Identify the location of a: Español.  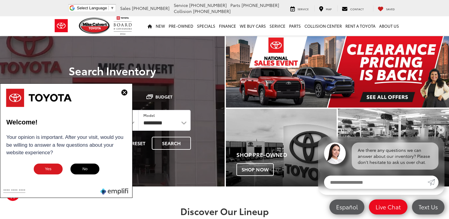
(347, 207).